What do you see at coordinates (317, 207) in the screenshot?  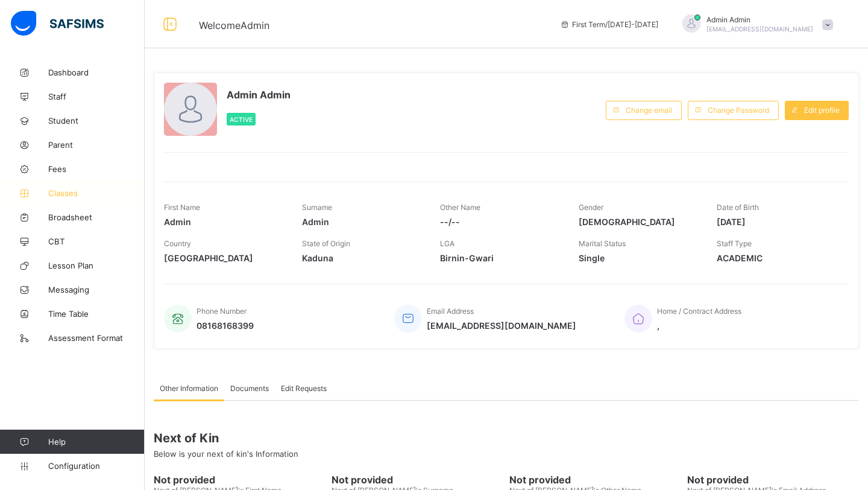 I see `span: Surname` at bounding box center [317, 207].